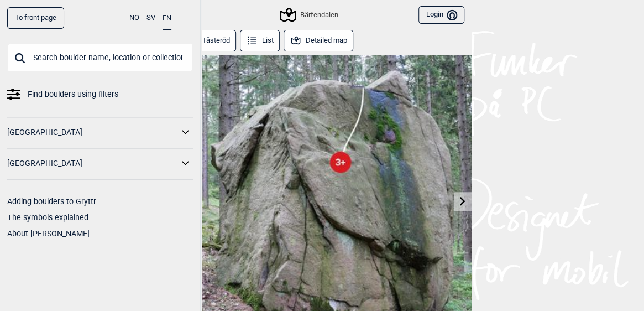  Describe the element at coordinates (318, 40) in the screenshot. I see `button: Detailed map` at that location.